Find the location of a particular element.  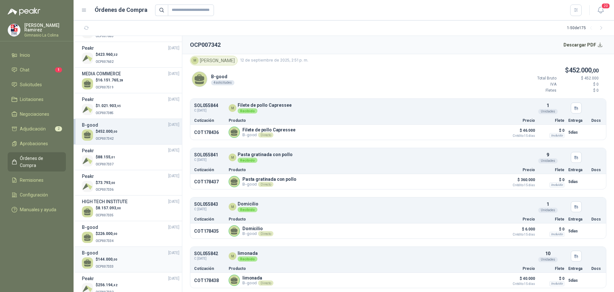

span: 423.960 is located at coordinates (108, 54).